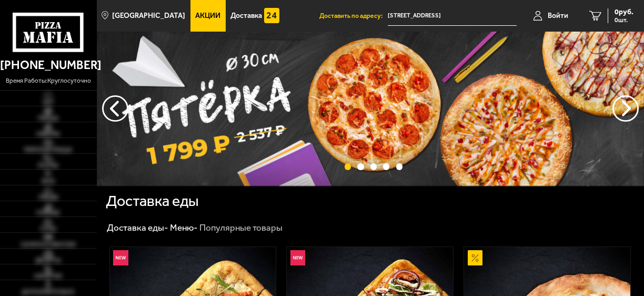 This screenshot has width=644, height=296. What do you see at coordinates (152, 201) in the screenshot?
I see `h1: Доставка еды` at bounding box center [152, 201].